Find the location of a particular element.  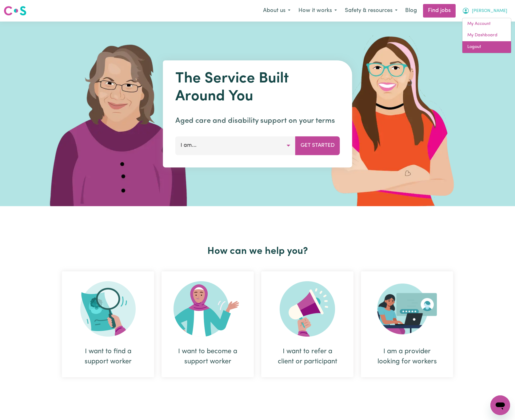

h1: The Service Built Around You is located at coordinates (258, 88).